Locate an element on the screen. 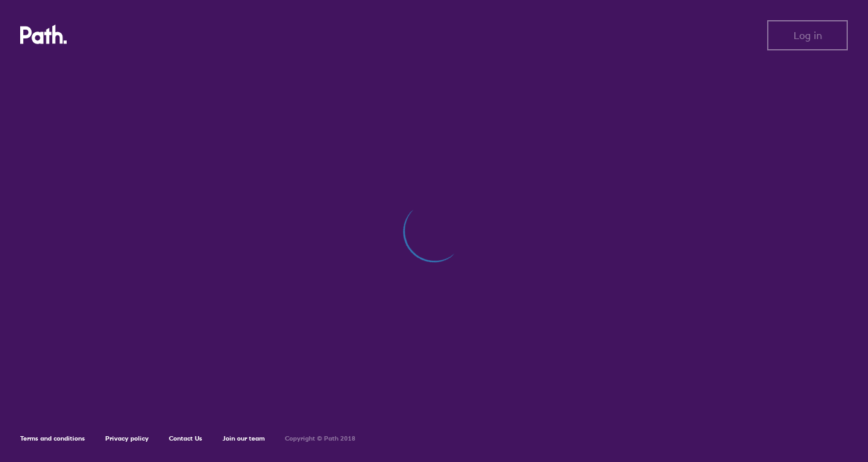  a: Contact Us is located at coordinates (185, 437).